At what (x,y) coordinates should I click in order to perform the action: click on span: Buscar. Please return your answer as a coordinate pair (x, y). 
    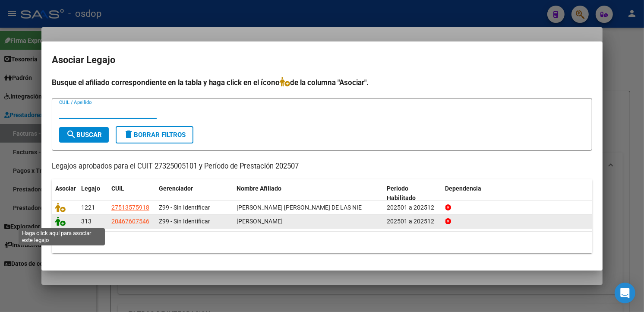
    Looking at the image, I should click on (84, 135).